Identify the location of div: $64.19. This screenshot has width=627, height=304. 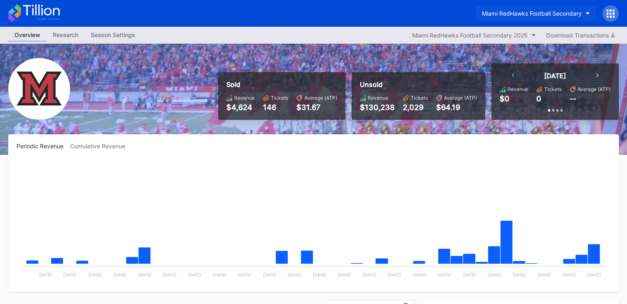
(456, 107).